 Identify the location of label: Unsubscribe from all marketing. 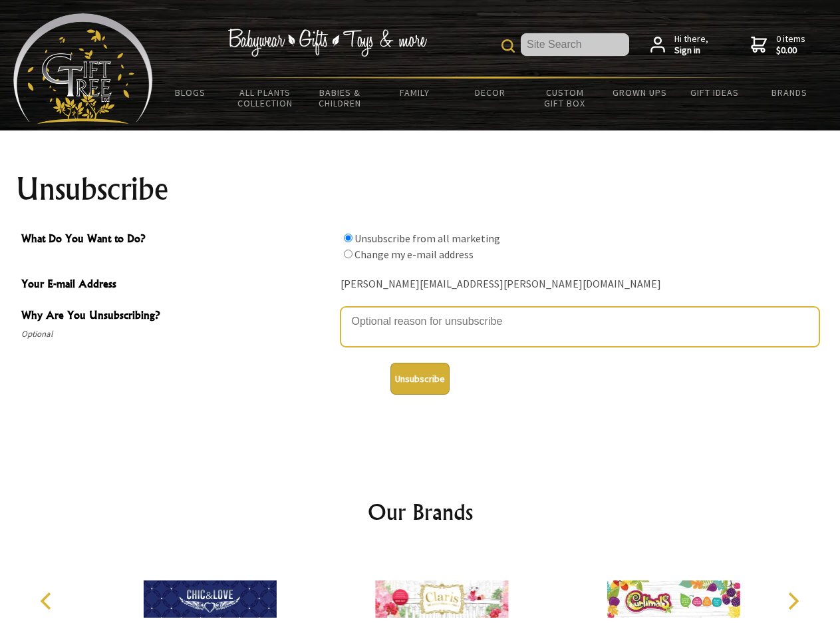
(427, 238).